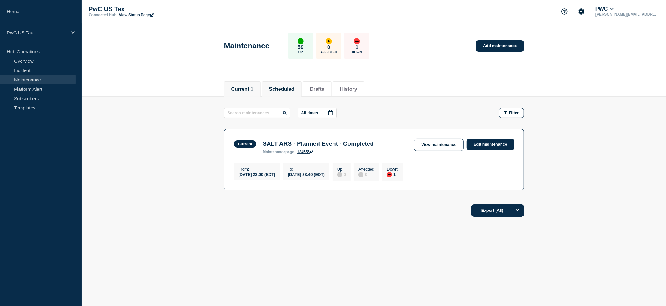 The width and height of the screenshot is (666, 306). Describe the element at coordinates (491, 145) in the screenshot. I see `a: Edit maintenance` at that location.